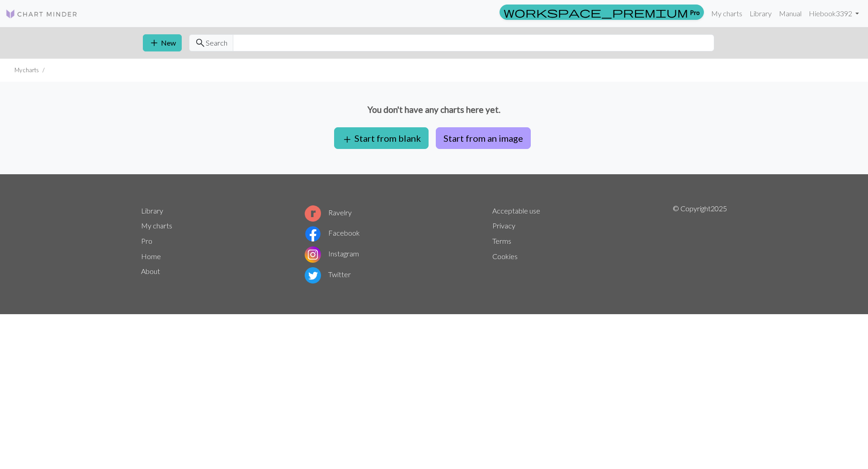 This screenshot has width=868, height=469. What do you see at coordinates (332, 233) in the screenshot?
I see `a: Facebook` at bounding box center [332, 233].